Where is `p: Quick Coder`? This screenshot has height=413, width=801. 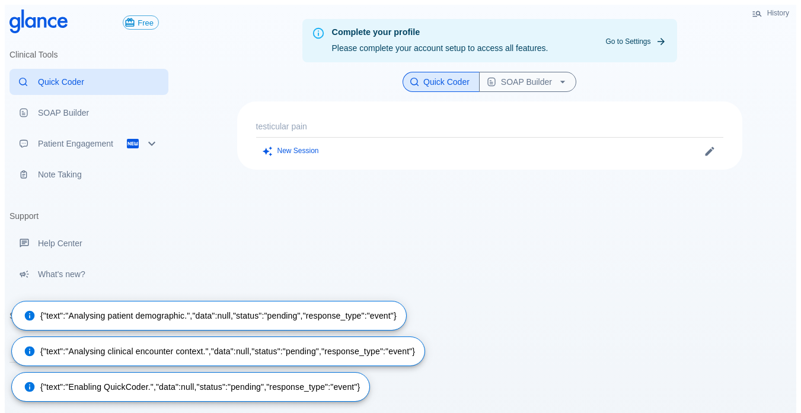
p: Quick Coder is located at coordinates (98, 82).